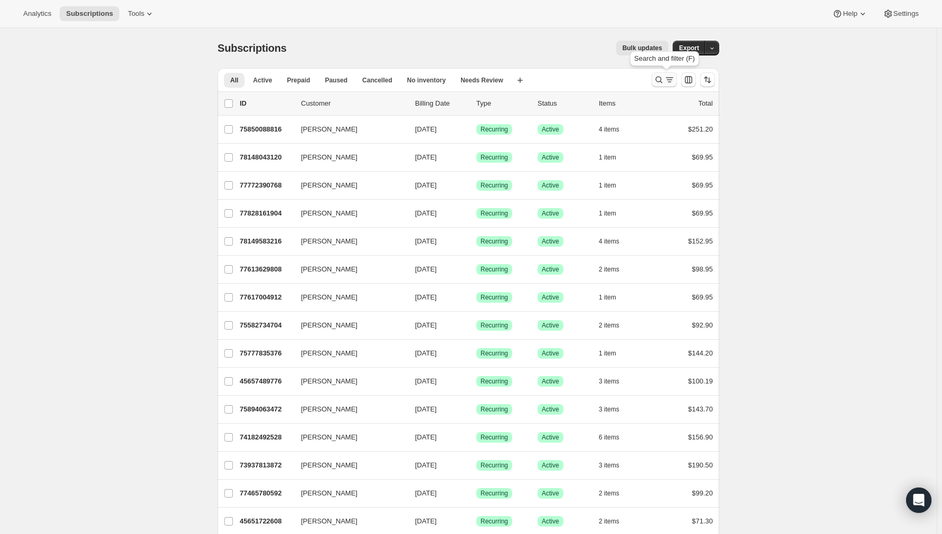  What do you see at coordinates (354, 103) in the screenshot?
I see `p: Customer` at bounding box center [354, 103].